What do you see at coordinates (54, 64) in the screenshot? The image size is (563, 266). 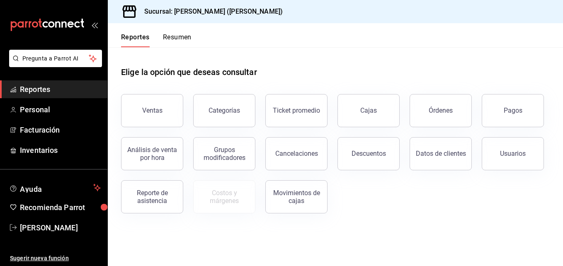 I see `a: Pregunta a Parrot AI` at bounding box center [54, 64].